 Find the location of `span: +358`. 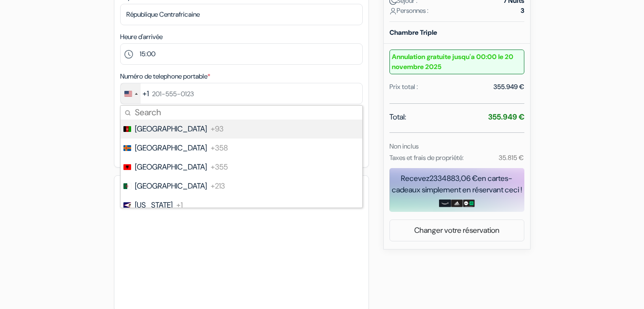

span: +358 is located at coordinates (219, 148).